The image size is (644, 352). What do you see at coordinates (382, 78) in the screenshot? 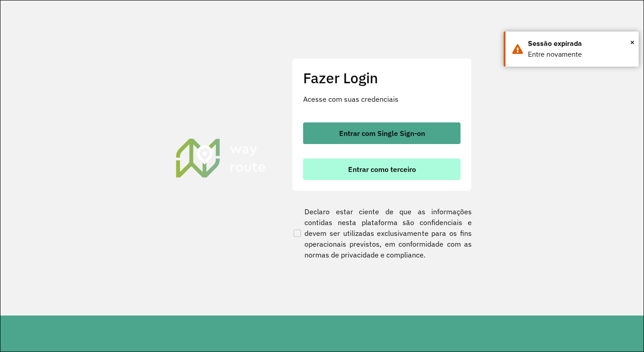
I see `h2: Fazer Login` at bounding box center [382, 78].